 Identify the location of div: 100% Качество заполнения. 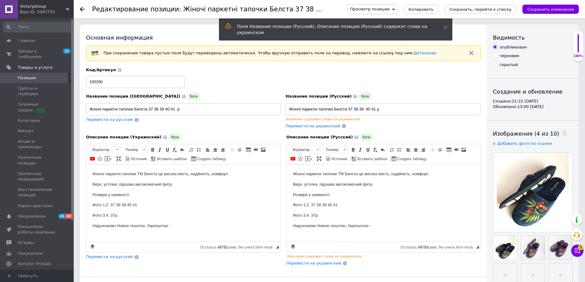
(578, 46).